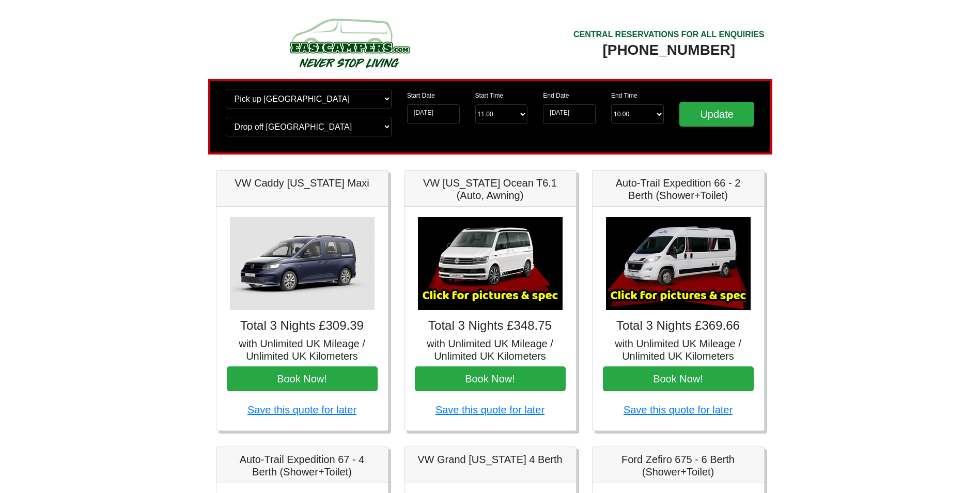 The width and height of the screenshot is (980, 493). What do you see at coordinates (570, 114) in the screenshot?
I see `input: Return Date` at bounding box center [570, 114].